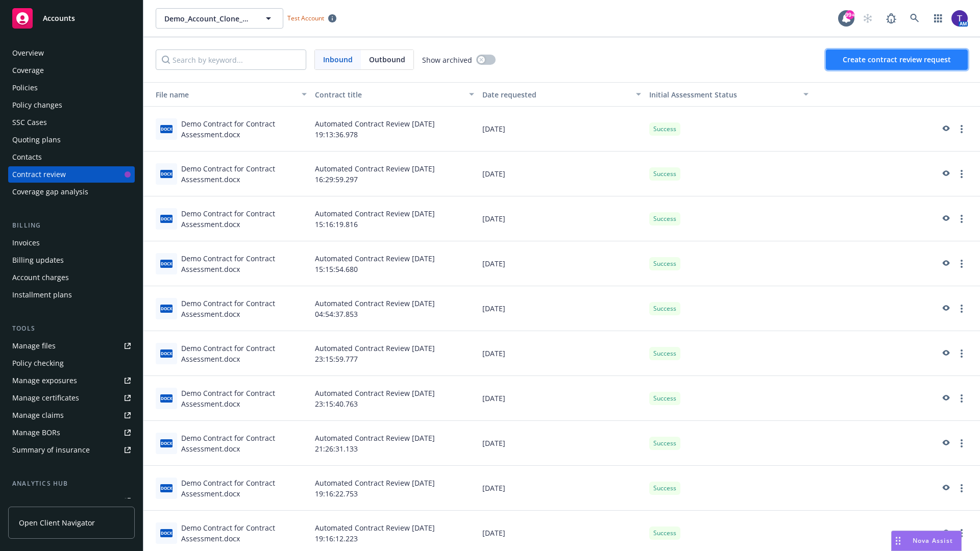  What do you see at coordinates (208, 18) in the screenshot?
I see `span: Demo_Account_Clone_QA_CR_Tests_Demo` at bounding box center [208, 18].